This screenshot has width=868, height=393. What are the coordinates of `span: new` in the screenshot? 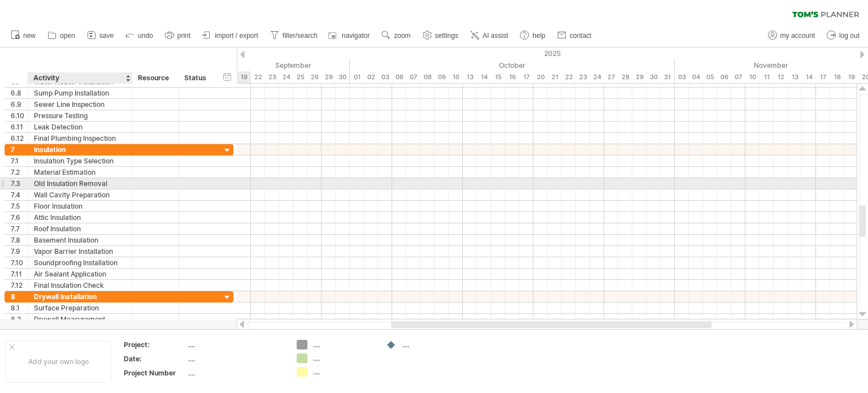 It's located at (29, 36).